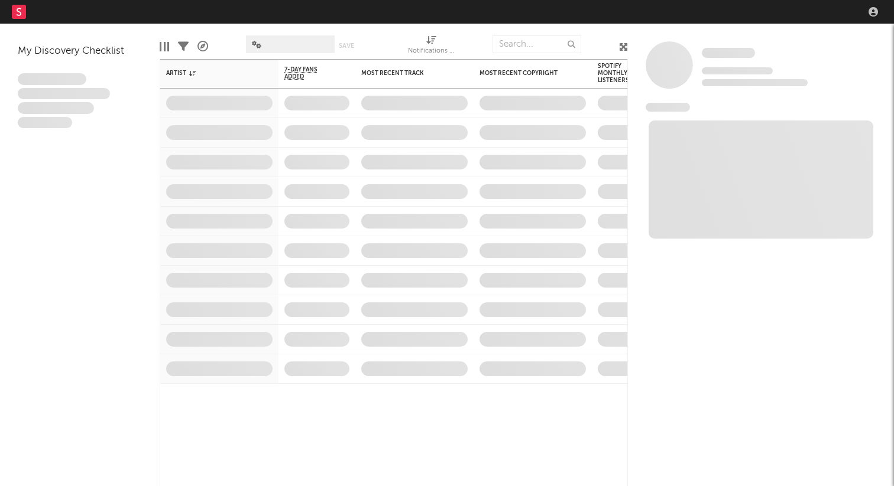 The width and height of the screenshot is (894, 486). Describe the element at coordinates (754, 83) in the screenshot. I see `span: 0 fans last week` at that location.